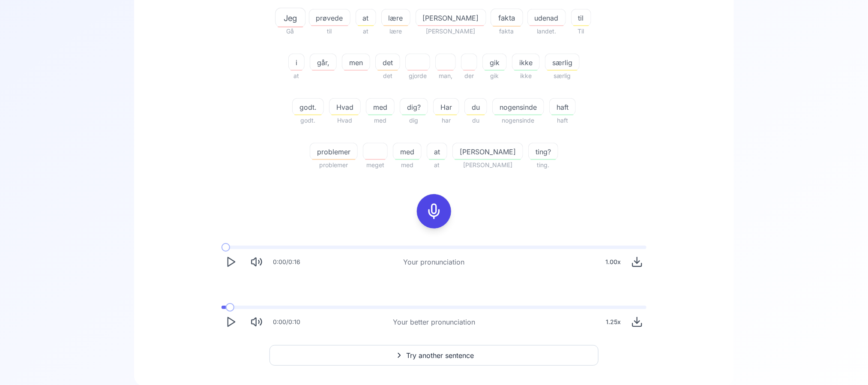 The image size is (868, 385). I want to click on button: udenad, so click(547, 18).